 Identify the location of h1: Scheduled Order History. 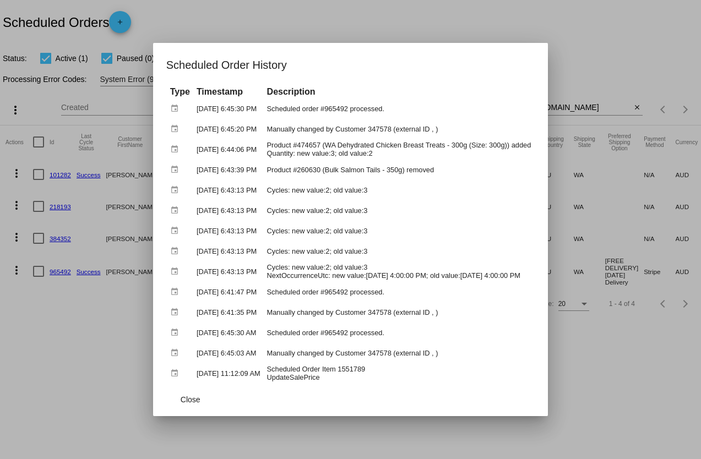
(351, 65).